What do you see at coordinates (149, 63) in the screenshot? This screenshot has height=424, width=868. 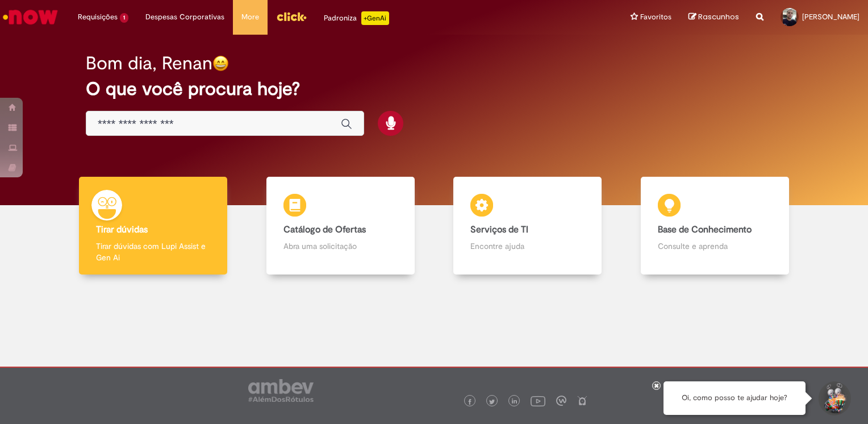 I see `h2: Bom dia, Renan` at bounding box center [149, 63].